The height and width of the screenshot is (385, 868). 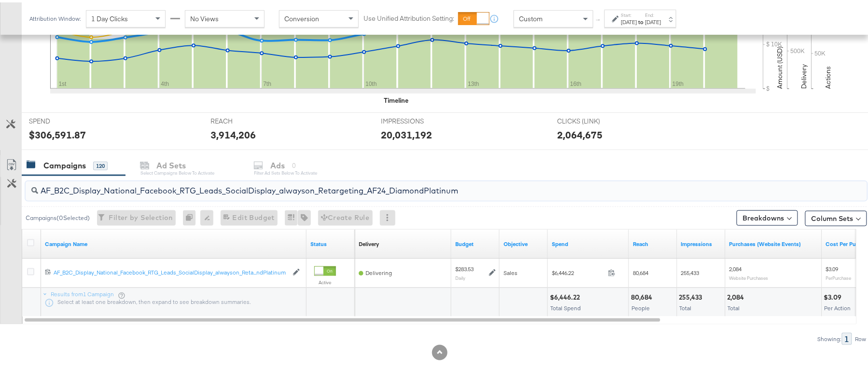 What do you see at coordinates (369, 242) in the screenshot?
I see `div: Delivery` at bounding box center [369, 242].